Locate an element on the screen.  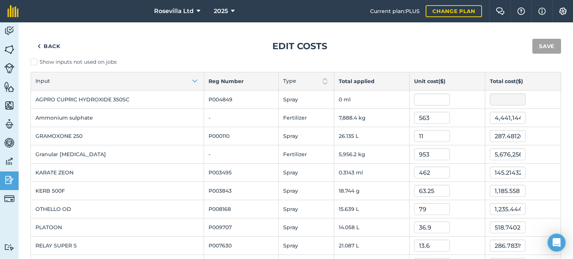
th: Reg Number is located at coordinates (241, 81).